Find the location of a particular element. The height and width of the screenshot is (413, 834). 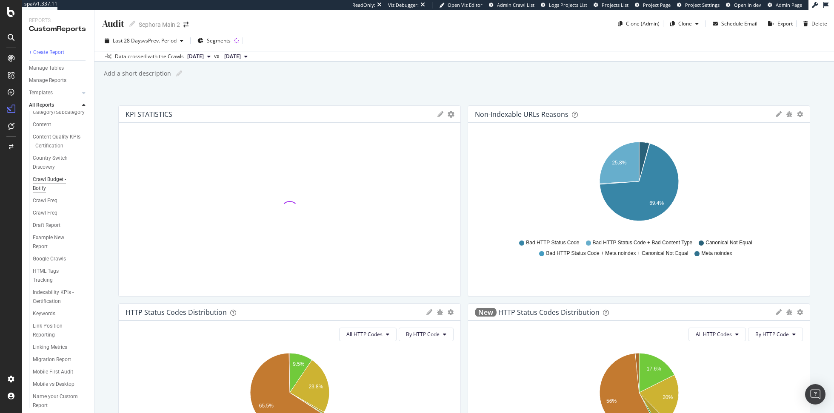

div: Data crossed with the Crawls is located at coordinates (149, 57).